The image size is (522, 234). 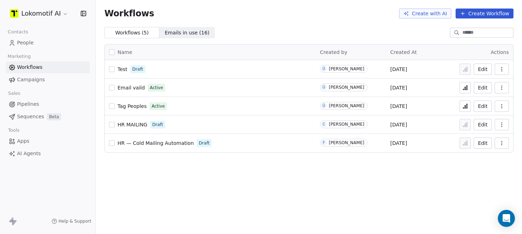 I want to click on a: Tag Peoples, so click(x=132, y=106).